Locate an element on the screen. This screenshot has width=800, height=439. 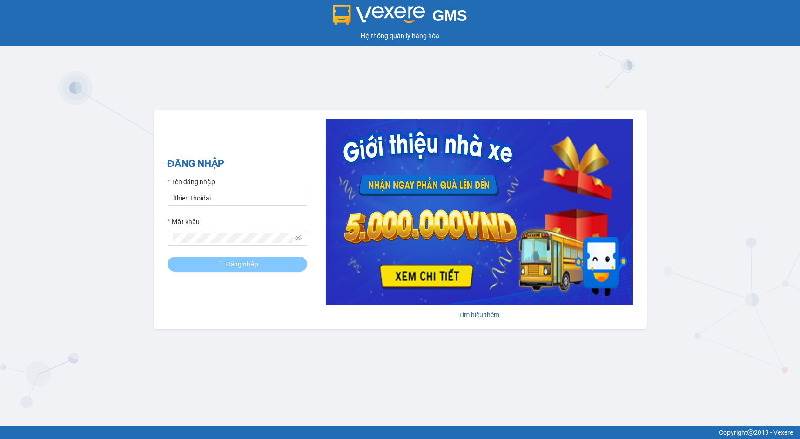
img: logo 2 is located at coordinates (379, 15).